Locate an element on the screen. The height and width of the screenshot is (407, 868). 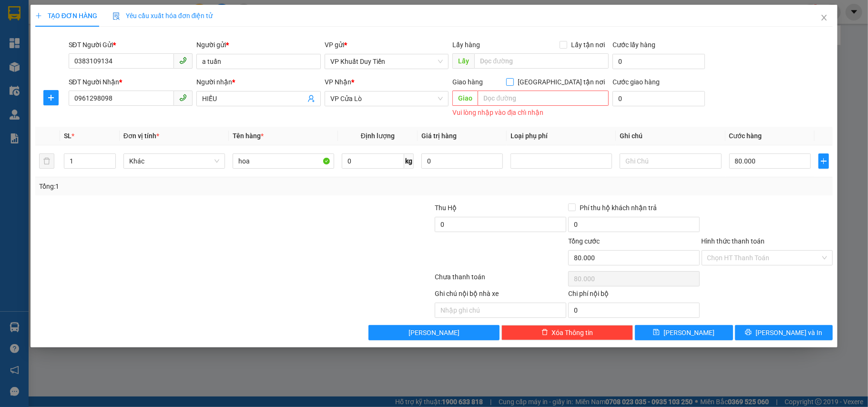
div: Vui lòng nhập vào địa chỉ nhận is located at coordinates (530, 113).